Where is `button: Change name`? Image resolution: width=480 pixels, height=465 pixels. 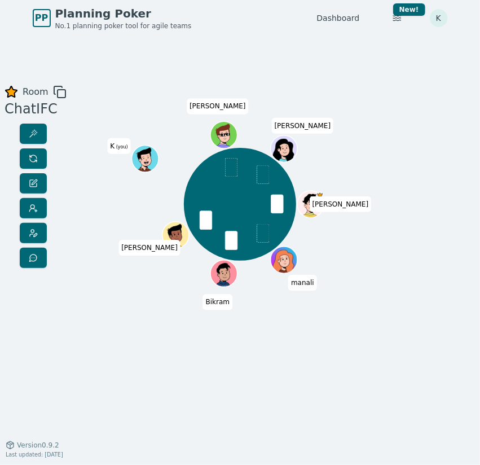
button: Change name is located at coordinates (33, 183).